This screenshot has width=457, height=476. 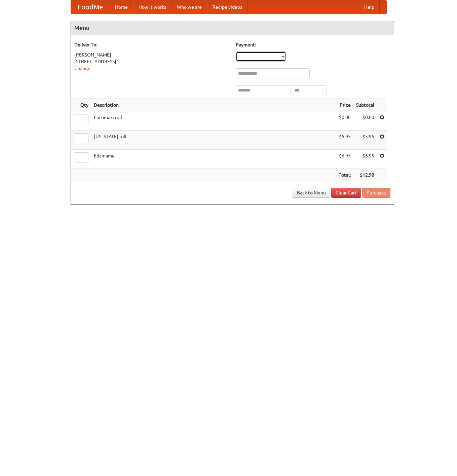 I want to click on a: How it works, so click(x=152, y=7).